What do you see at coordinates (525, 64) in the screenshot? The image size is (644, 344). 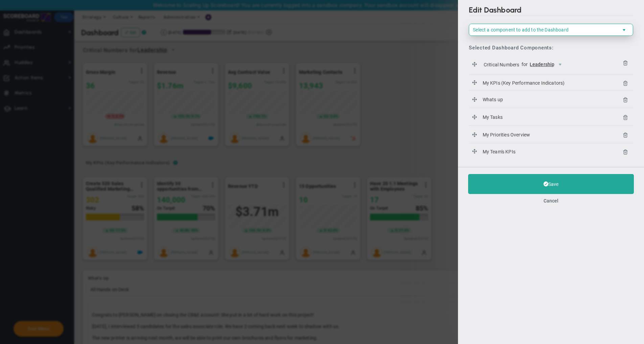 I see `span: for` at bounding box center [525, 64].